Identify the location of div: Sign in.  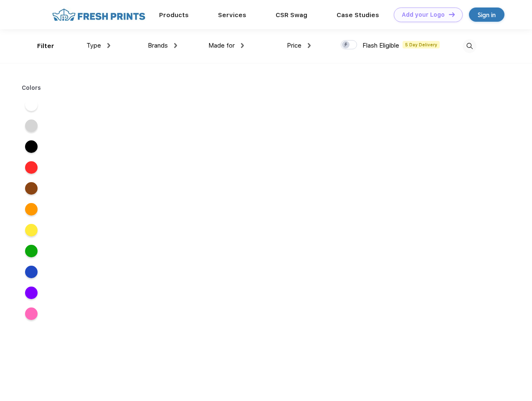
(487, 14).